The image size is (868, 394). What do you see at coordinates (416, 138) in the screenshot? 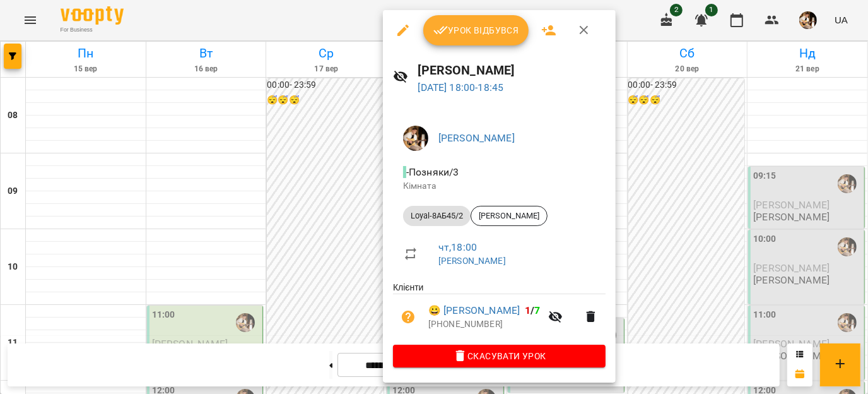
I see `img: 0162ea527a5616b79ea1cf03ccdd73a5.jpg` at bounding box center [416, 138].